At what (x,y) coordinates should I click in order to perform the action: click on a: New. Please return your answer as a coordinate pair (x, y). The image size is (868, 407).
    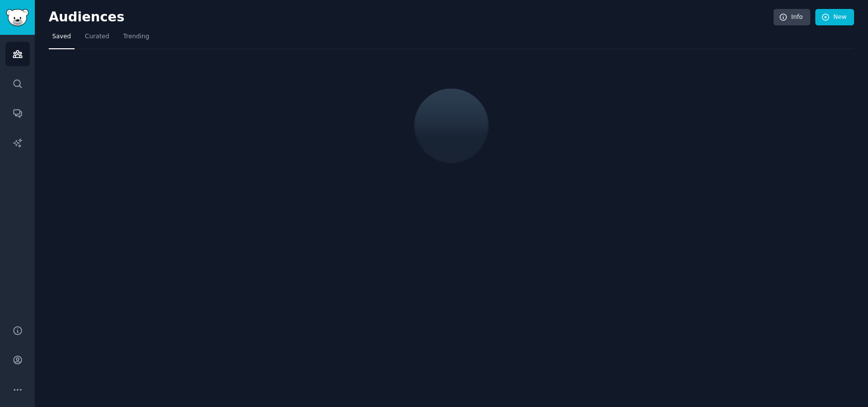
    Looking at the image, I should click on (834, 17).